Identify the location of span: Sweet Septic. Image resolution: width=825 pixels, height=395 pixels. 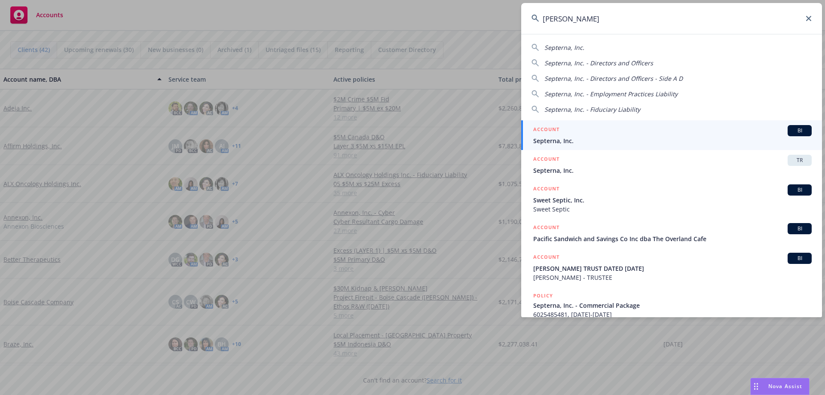
(672, 209).